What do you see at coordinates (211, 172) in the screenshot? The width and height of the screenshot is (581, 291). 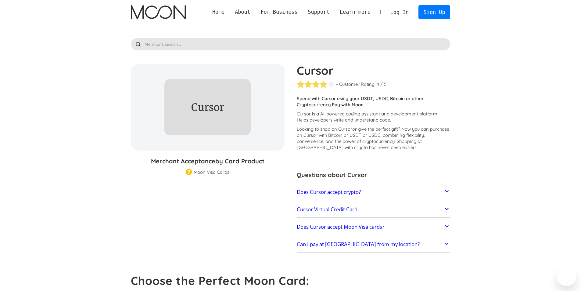 I see `div: Moon Visa Cards` at bounding box center [211, 172].